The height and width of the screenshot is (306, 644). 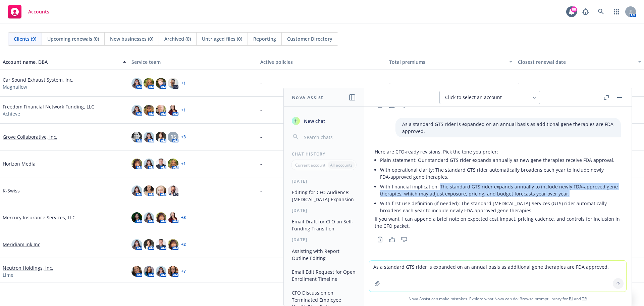 What do you see at coordinates (447, 62) in the screenshot?
I see `div: Total premiums` at bounding box center [447, 62].